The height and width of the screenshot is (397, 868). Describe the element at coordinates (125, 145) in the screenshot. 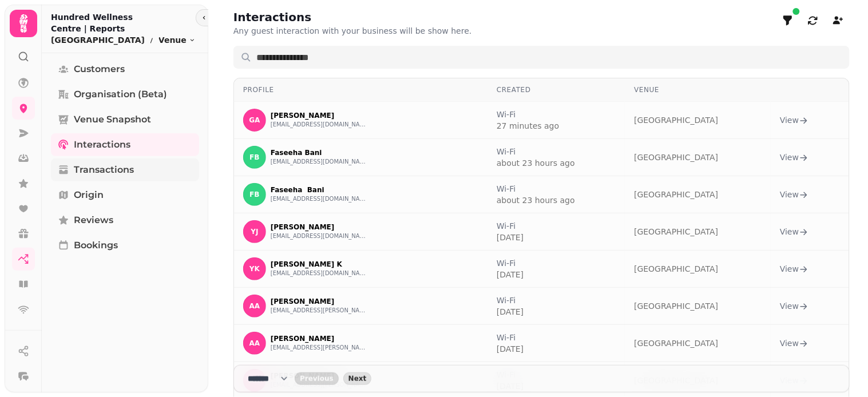

I see `a: Interactions` at that location.